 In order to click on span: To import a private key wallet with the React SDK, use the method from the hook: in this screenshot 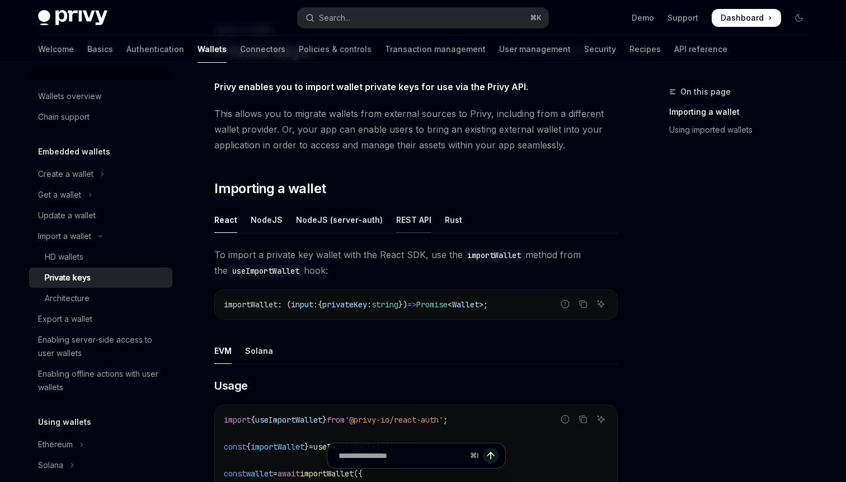, I will do `click(416, 263)`.